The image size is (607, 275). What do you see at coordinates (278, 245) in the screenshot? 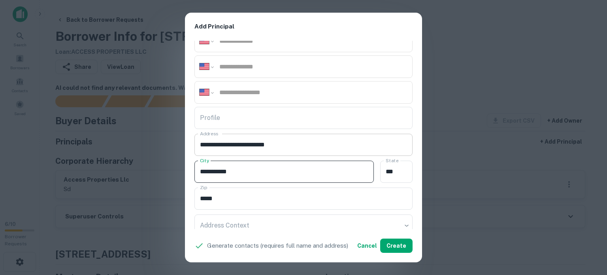
I see `p: Generate contacts (requires full name and address)` at bounding box center [278, 245].